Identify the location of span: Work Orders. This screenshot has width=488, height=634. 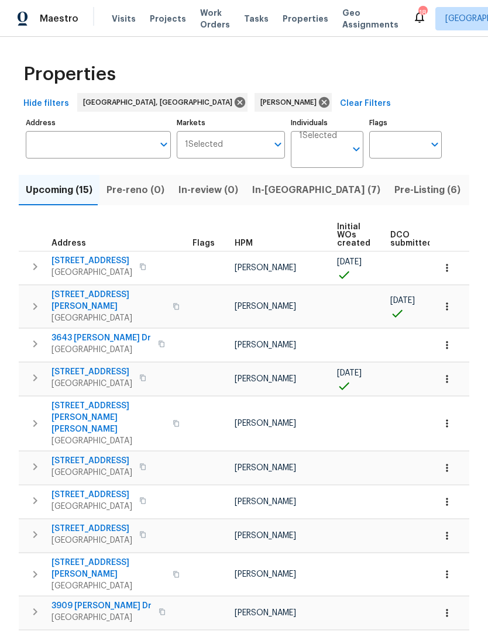
(215, 19).